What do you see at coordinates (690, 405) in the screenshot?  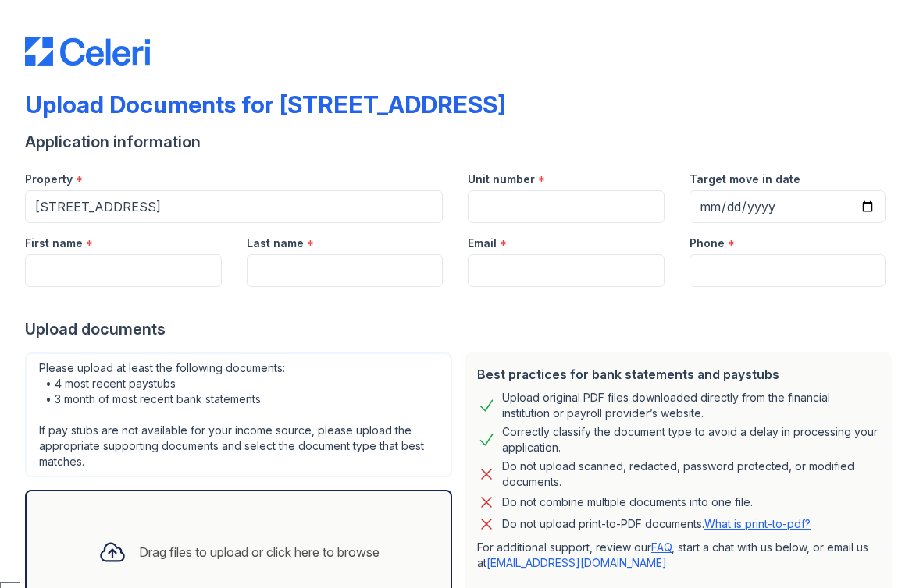 I see `div: Upload original PDF files downloaded directly from the financial institution or payroll provider’...` at bounding box center [690, 405].